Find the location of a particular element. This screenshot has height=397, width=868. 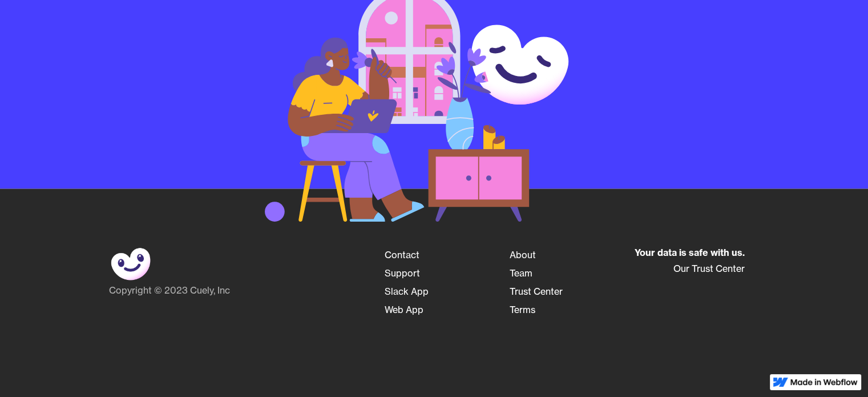

div: Your data is safe with us. is located at coordinates (690, 253).